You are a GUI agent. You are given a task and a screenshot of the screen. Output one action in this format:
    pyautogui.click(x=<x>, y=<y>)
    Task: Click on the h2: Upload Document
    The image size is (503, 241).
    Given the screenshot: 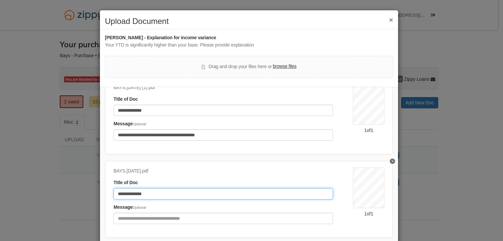 What is the action you would take?
    pyautogui.click(x=249, y=21)
    